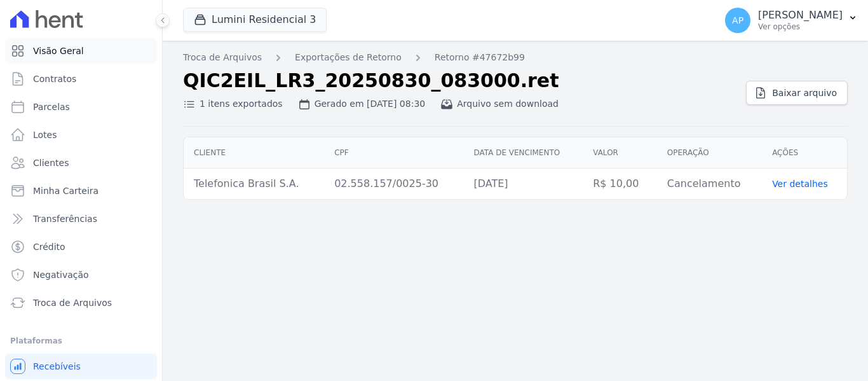 This screenshot has height=381, width=868. Describe the element at coordinates (797, 93) in the screenshot. I see `a: Baixar arquivo` at that location.